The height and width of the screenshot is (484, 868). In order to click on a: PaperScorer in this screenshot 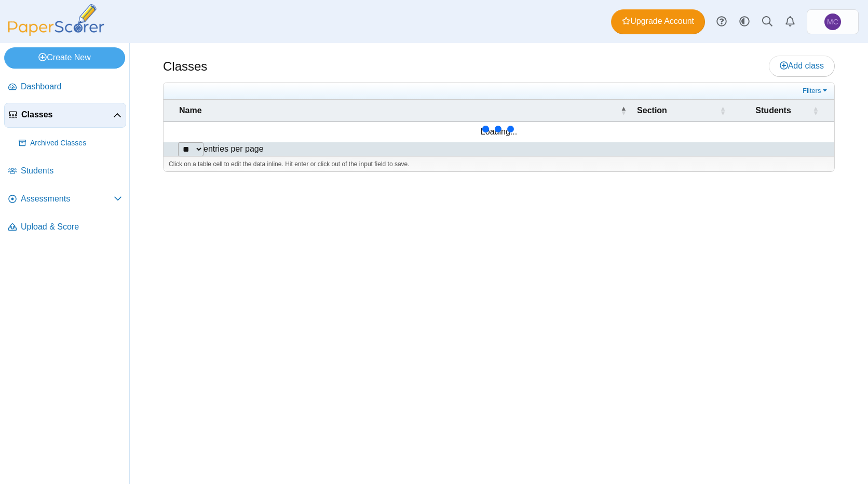, I will do `click(56, 33)`.